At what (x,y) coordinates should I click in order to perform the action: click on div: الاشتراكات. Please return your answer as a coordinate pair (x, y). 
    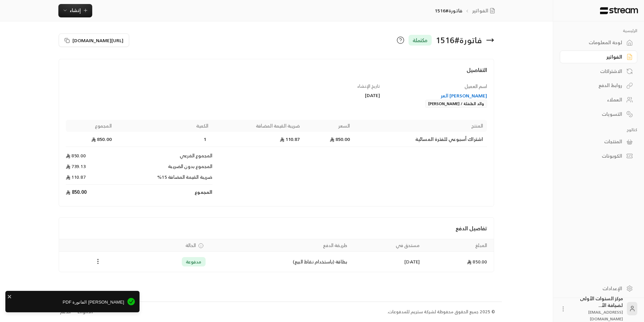
    Looking at the image, I should click on (595, 72).